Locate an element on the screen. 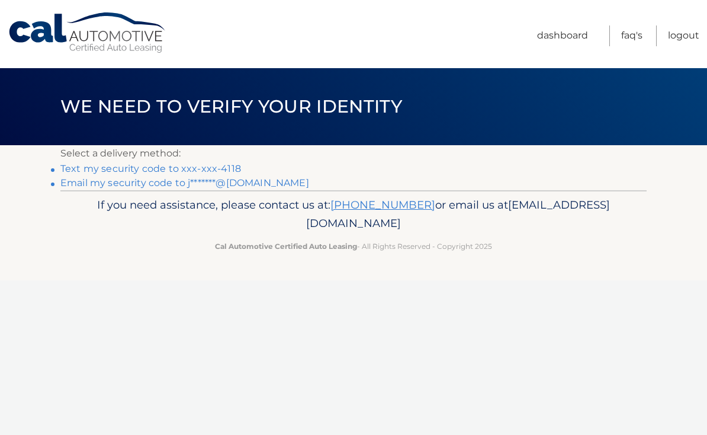  span: We need to verify your identity is located at coordinates (231, 106).